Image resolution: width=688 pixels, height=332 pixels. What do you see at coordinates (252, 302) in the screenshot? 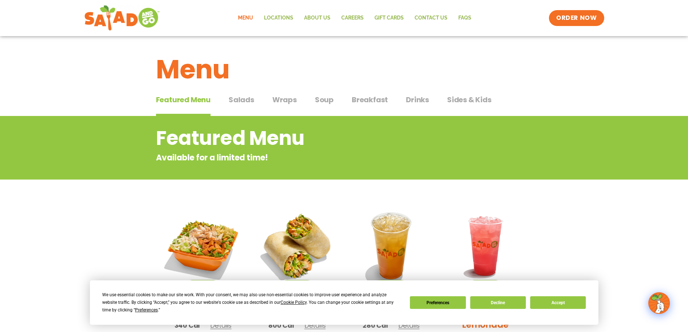
I see `div: We use essential cookies to make our site work. With your consent, we may also use non-essential ...` at bounding box center [252, 302].